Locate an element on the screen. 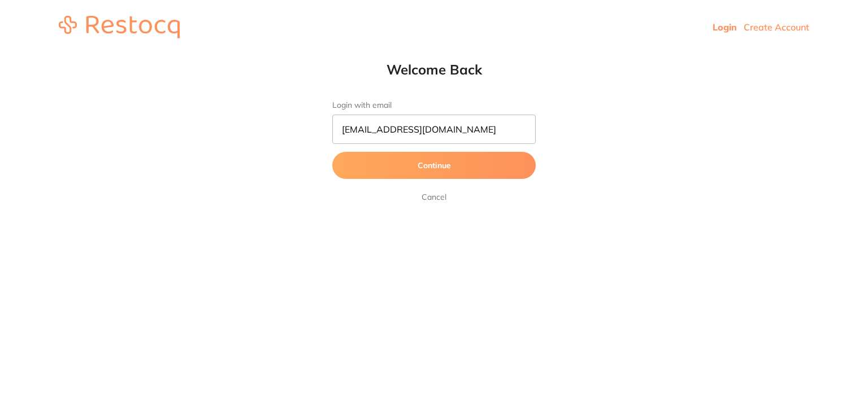 The width and height of the screenshot is (868, 412). button: Continue is located at coordinates (434, 165).